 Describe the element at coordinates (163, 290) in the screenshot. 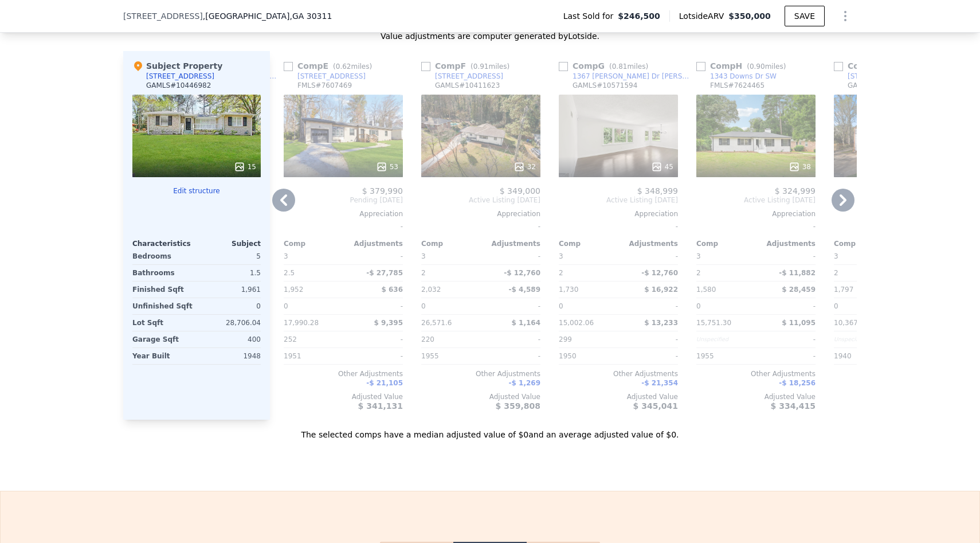

I see `div: Finished Sqft` at that location.